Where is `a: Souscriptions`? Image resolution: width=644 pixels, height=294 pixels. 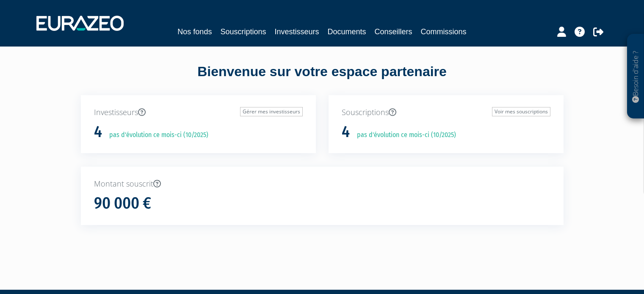 a: Souscriptions is located at coordinates (243, 32).